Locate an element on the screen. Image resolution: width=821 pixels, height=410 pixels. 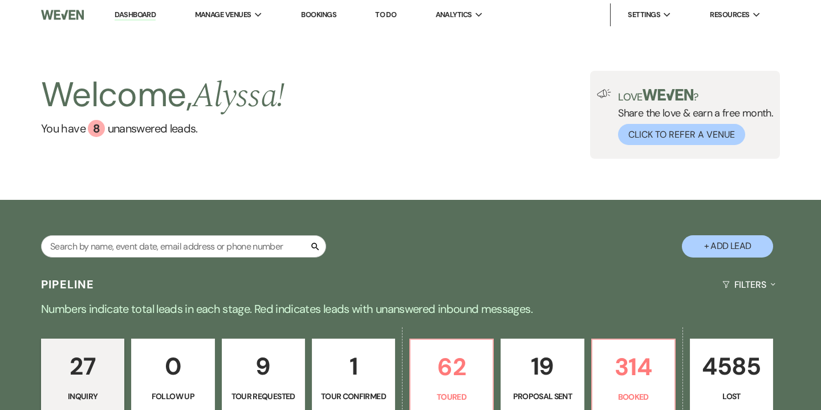
span: Manage Venues is located at coordinates (223, 15).